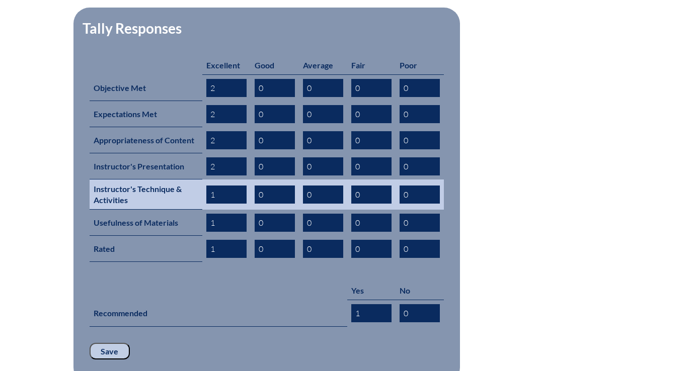 The width and height of the screenshot is (696, 371). What do you see at coordinates (146, 114) in the screenshot?
I see `th: Expectations Met` at bounding box center [146, 114].